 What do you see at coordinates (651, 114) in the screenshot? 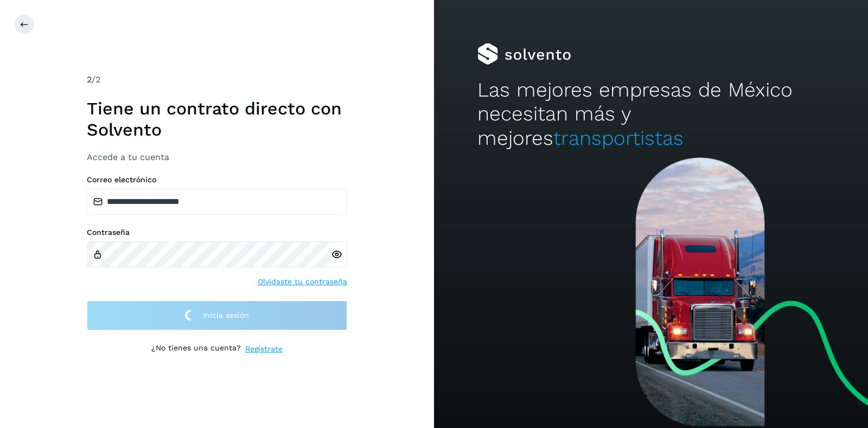
I see `h2: Las mejores empresas de México necesitan más y mejores` at bounding box center [651, 114].